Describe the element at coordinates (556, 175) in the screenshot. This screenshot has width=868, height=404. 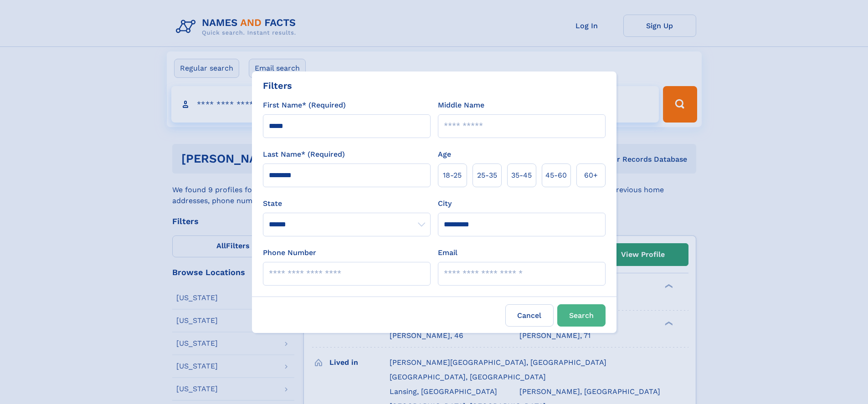
I see `span: 45‑60` at that location.